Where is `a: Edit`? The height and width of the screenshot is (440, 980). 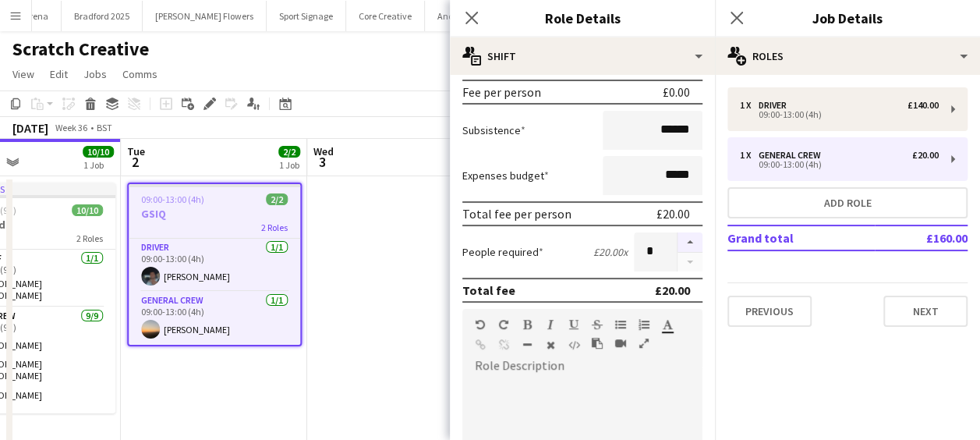
a: Edit is located at coordinates (58, 74).